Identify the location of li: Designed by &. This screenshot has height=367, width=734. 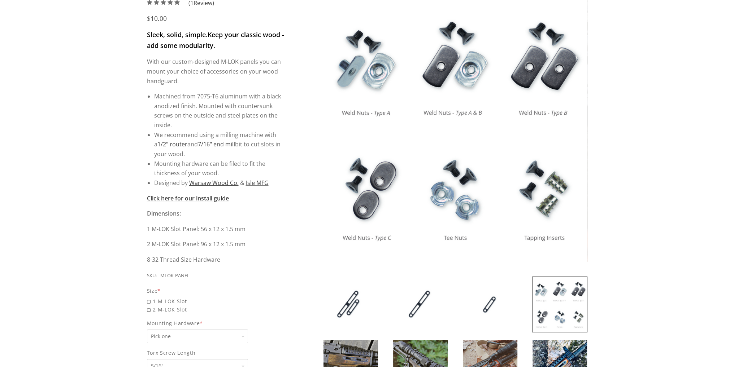
(219, 183).